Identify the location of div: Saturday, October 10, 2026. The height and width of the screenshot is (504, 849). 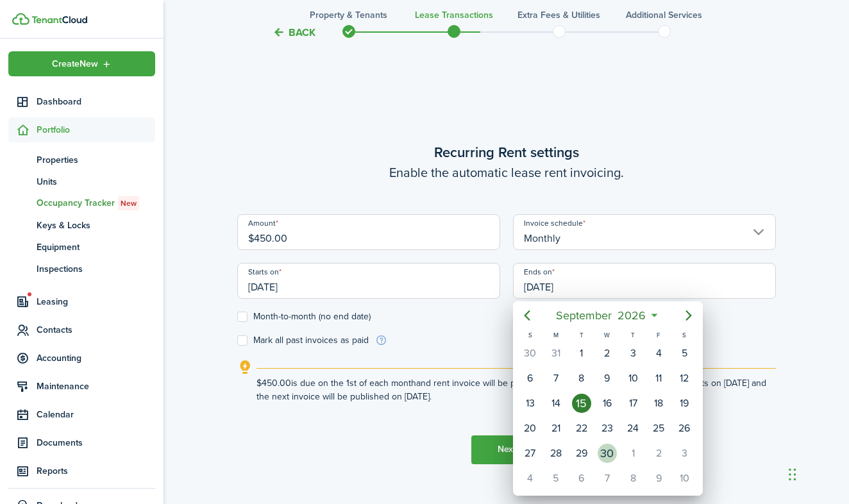
(684, 478).